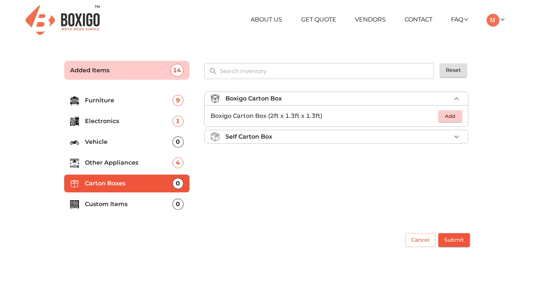  I want to click on p: Added Items, so click(120, 70).